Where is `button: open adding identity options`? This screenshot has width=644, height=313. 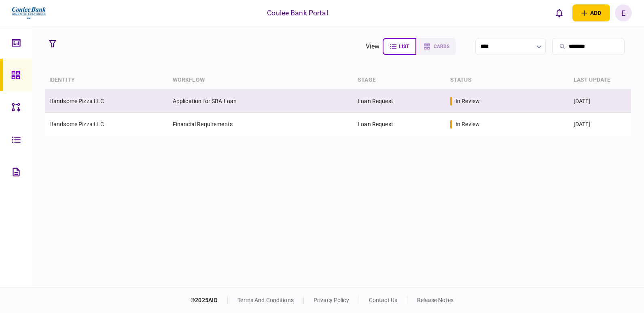 button: open adding identity options is located at coordinates (591, 13).